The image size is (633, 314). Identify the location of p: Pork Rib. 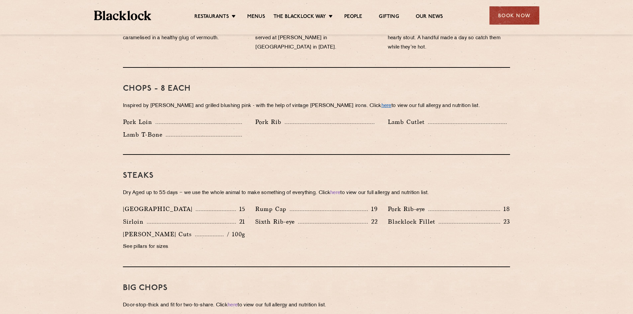
(270, 122).